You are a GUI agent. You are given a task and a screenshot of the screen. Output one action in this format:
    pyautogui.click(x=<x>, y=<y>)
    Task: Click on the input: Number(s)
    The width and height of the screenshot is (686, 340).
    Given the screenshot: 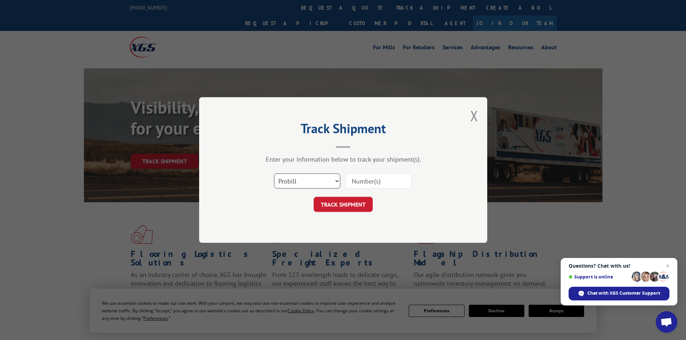 What is the action you would take?
    pyautogui.click(x=379, y=181)
    